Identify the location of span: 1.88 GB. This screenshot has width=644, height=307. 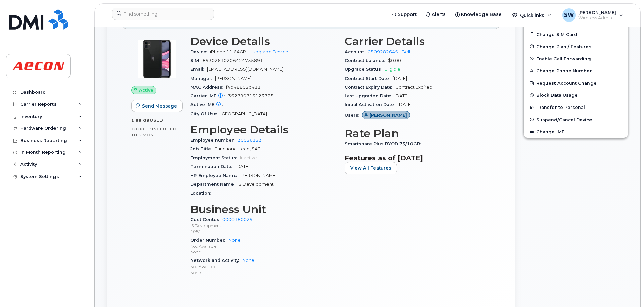
(140, 120).